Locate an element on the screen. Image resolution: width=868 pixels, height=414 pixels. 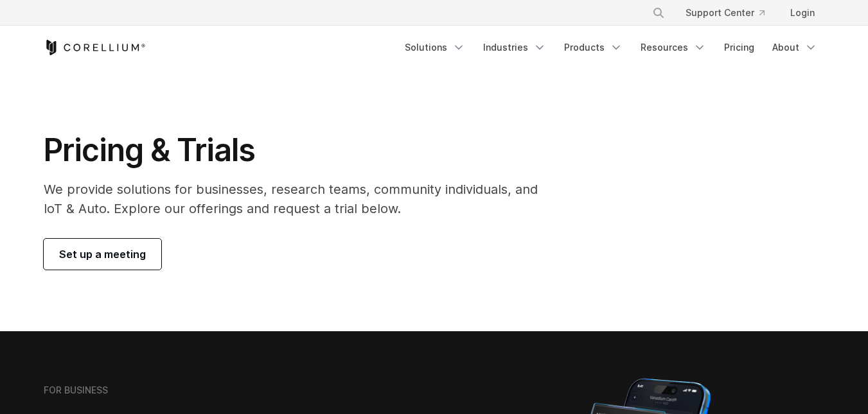
a: Solutions is located at coordinates (435, 47).